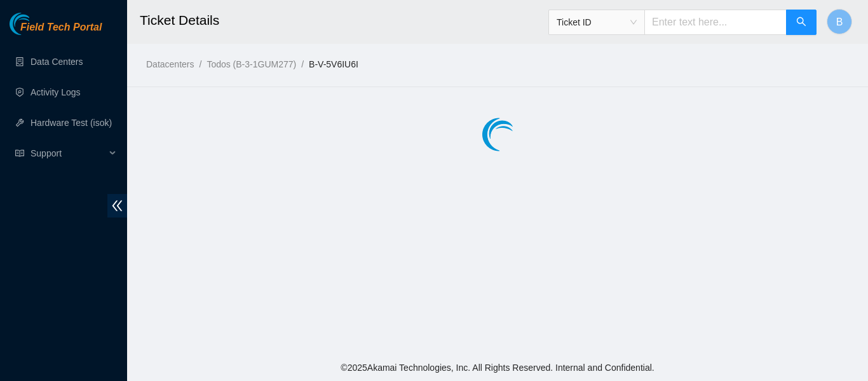 The height and width of the screenshot is (381, 868). What do you see at coordinates (251, 64) in the screenshot?
I see `a: Todos (B-3-1GUM277)` at bounding box center [251, 64].